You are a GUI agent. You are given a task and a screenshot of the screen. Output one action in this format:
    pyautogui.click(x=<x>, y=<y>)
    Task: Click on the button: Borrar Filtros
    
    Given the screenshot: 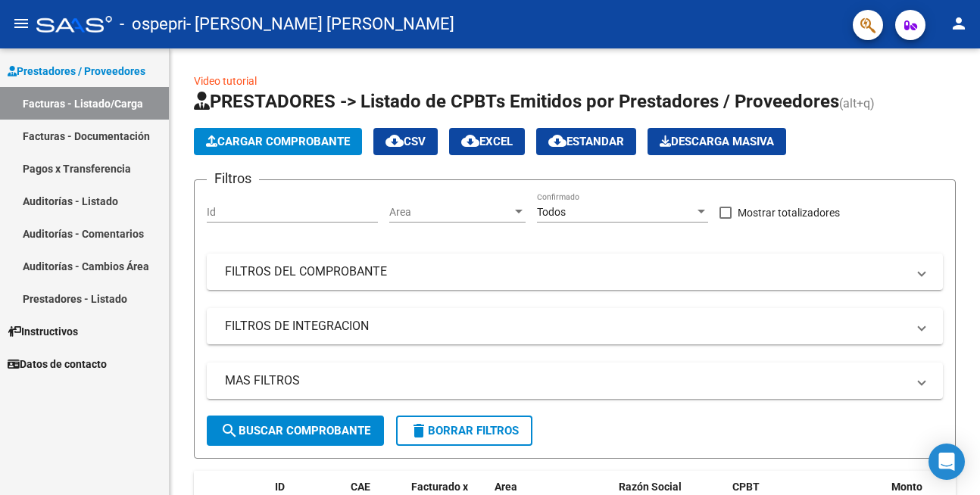 What is the action you would take?
    pyautogui.click(x=464, y=431)
    